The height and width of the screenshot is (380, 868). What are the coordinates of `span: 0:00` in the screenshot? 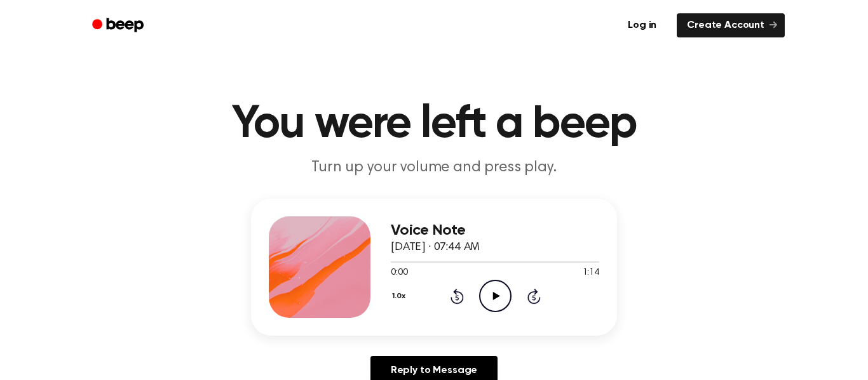 It's located at (399, 273).